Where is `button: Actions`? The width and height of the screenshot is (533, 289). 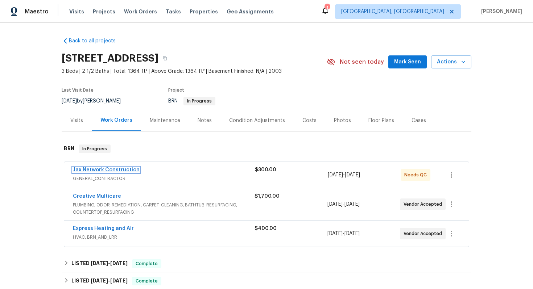
button: Actions is located at coordinates (451, 62).